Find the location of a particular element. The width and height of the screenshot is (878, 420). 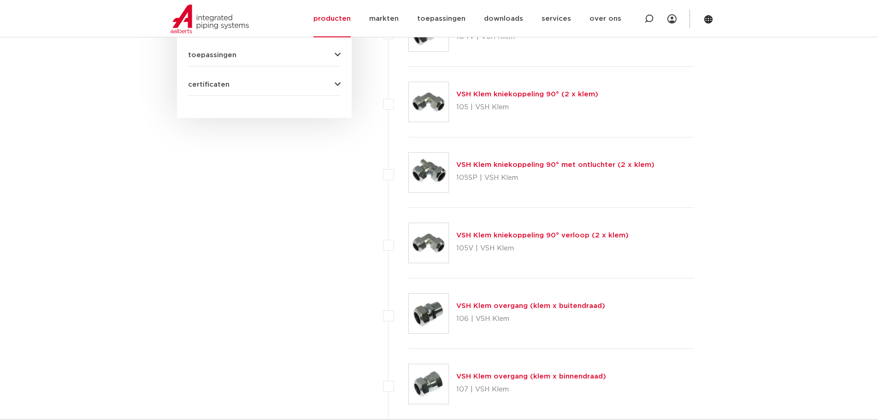

p: 106 | VSH Klem is located at coordinates (530, 319).